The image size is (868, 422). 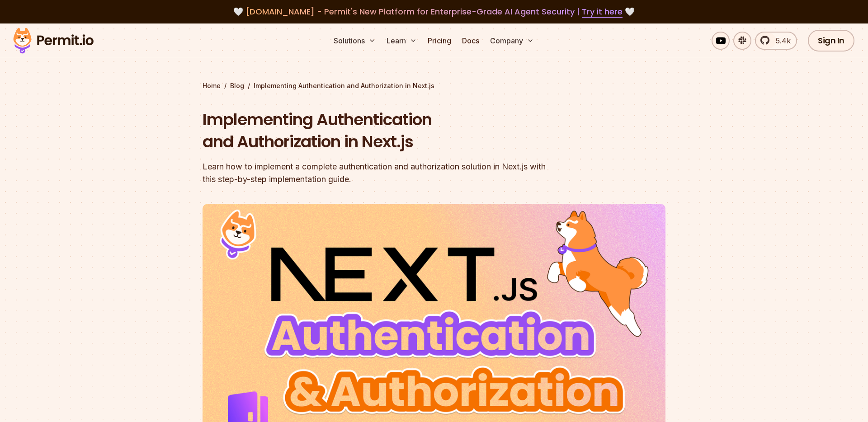 What do you see at coordinates (439, 40) in the screenshot?
I see `a: Pricing` at bounding box center [439, 40].